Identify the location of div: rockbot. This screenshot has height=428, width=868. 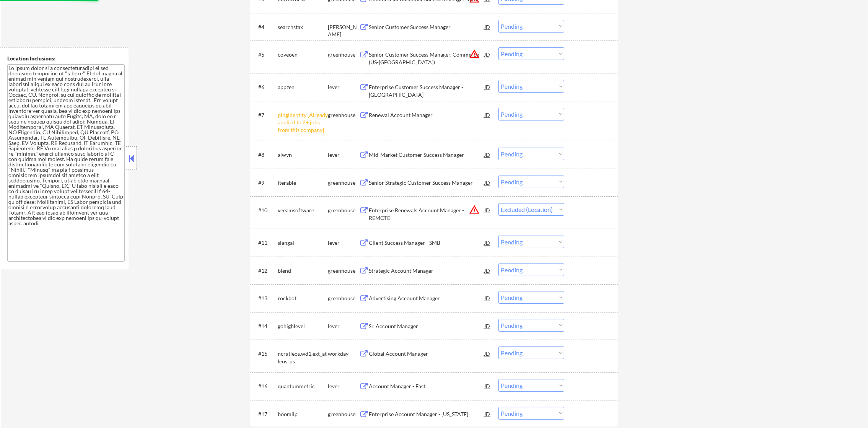
(303, 298).